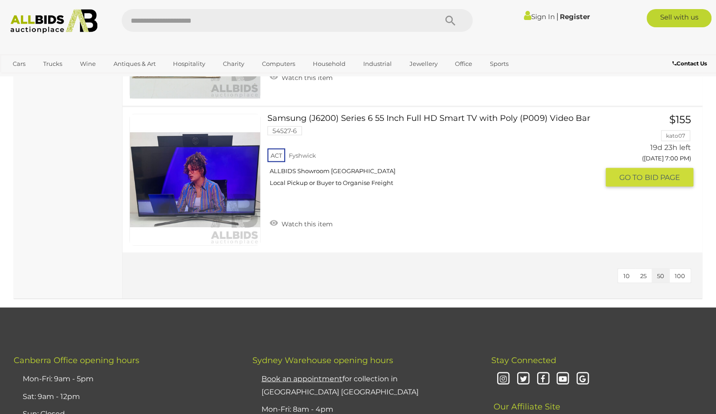  What do you see at coordinates (54, 21) in the screenshot?
I see `img: Allbids.com.au` at bounding box center [54, 21].